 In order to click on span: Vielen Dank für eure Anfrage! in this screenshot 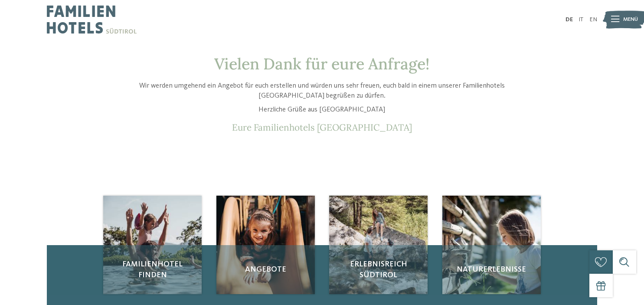, I will do `click(322, 64)`.